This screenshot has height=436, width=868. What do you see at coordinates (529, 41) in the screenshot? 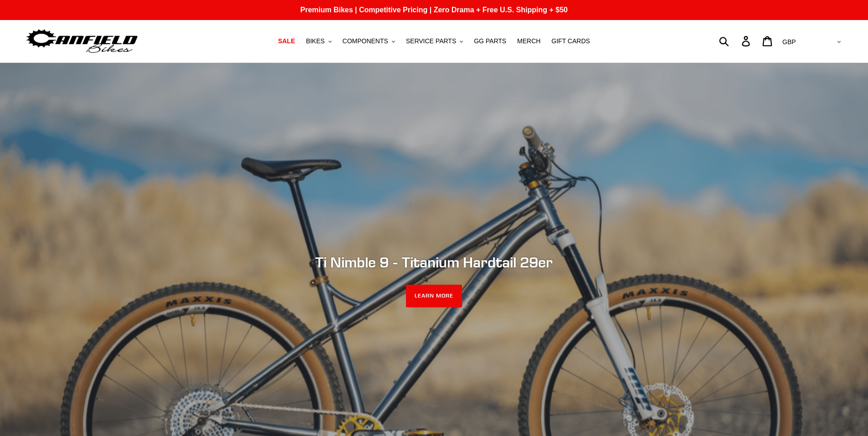
I see `span: MERCH` at bounding box center [529, 41].